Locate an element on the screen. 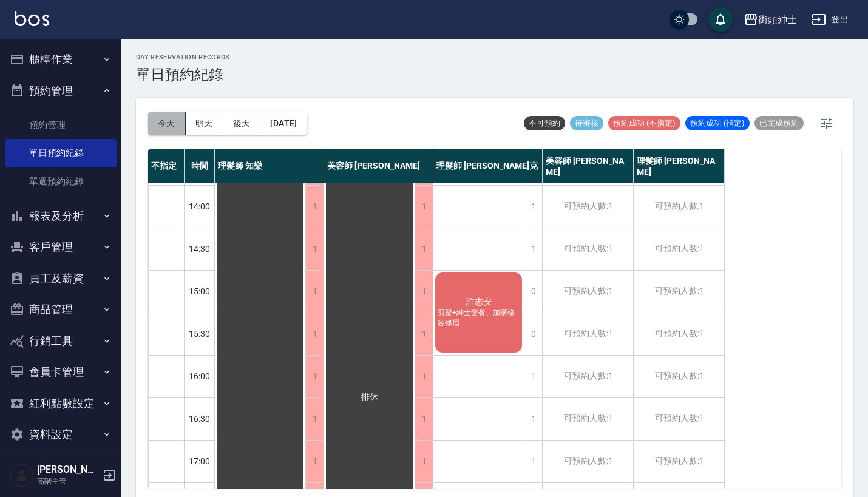 This screenshot has height=497, width=868. a: 預約管理 is located at coordinates (61, 125).